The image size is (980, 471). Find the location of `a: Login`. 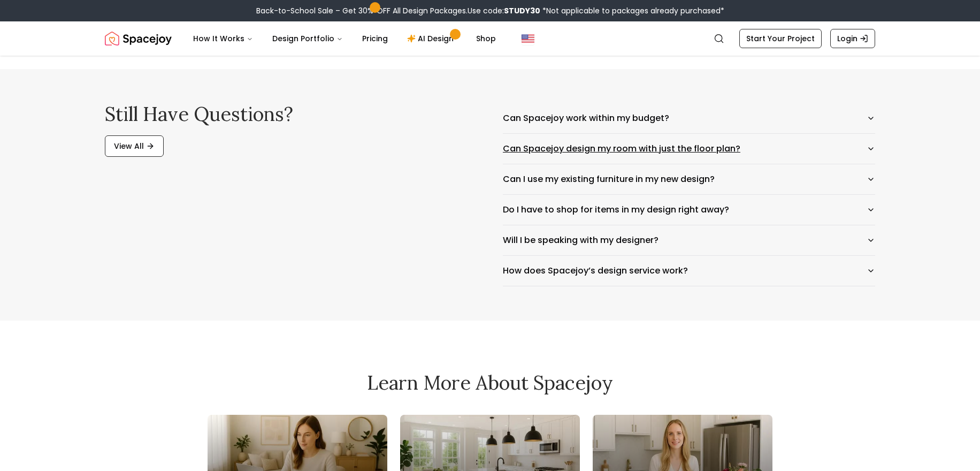

a: Login is located at coordinates (853, 38).